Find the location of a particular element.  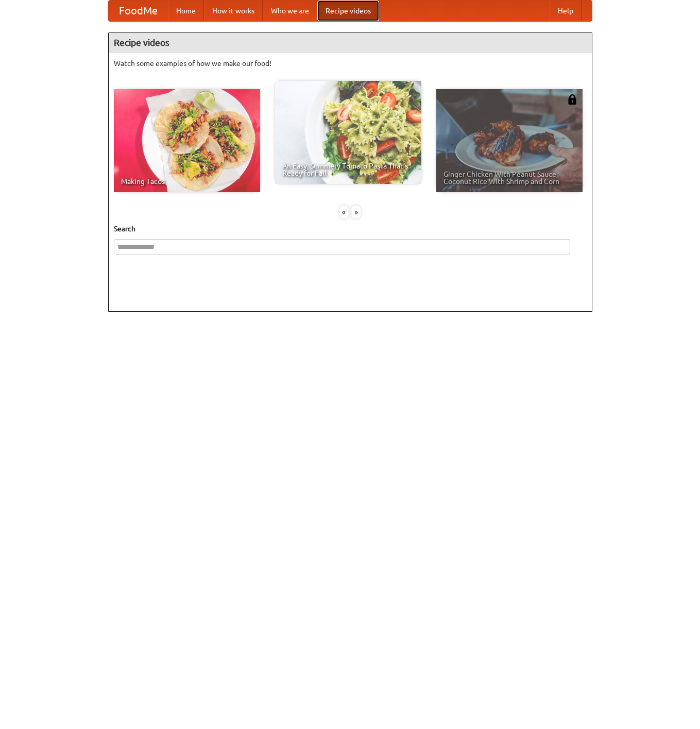

h4: Recipe videos is located at coordinates (350, 42).